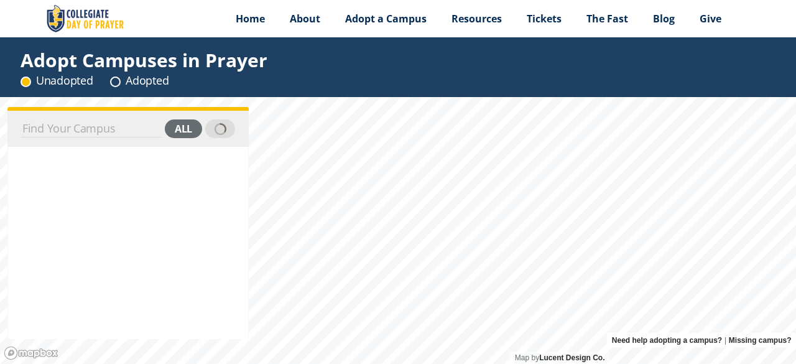 This screenshot has height=364, width=796. I want to click on span: The Fast, so click(607, 19).